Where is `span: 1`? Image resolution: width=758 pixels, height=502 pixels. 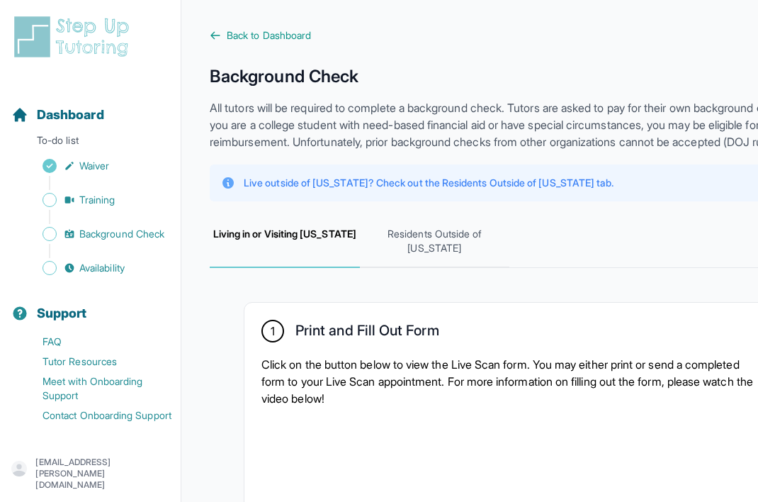
span: 1 is located at coordinates (273, 331).